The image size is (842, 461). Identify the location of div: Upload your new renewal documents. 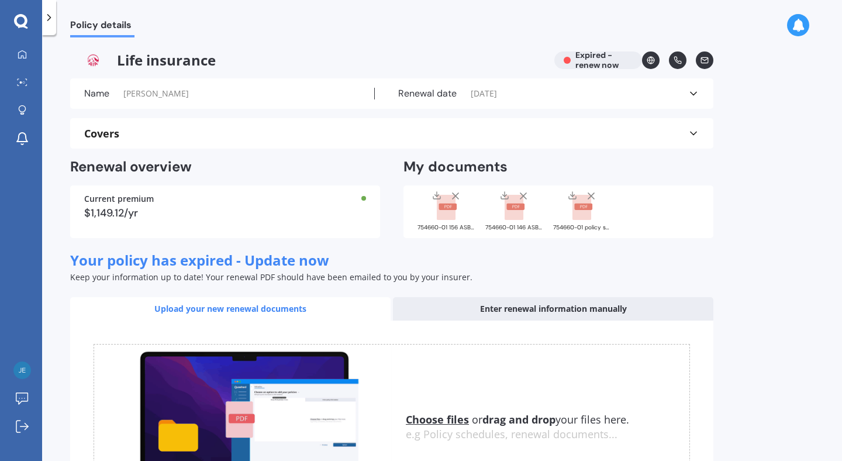
(230, 309).